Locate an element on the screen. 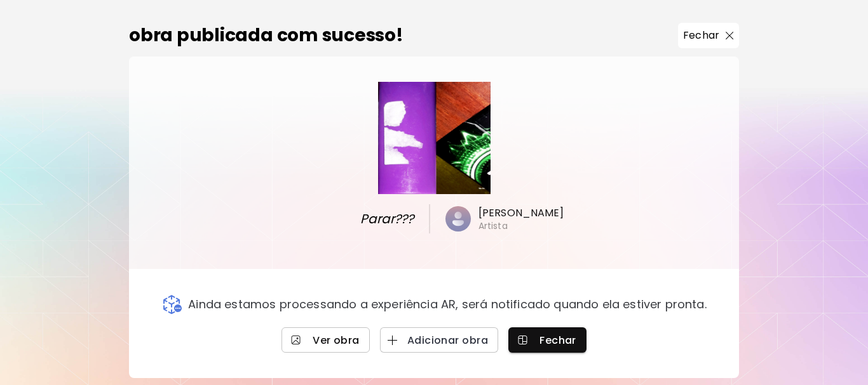  span: Parar??? is located at coordinates (373, 219).